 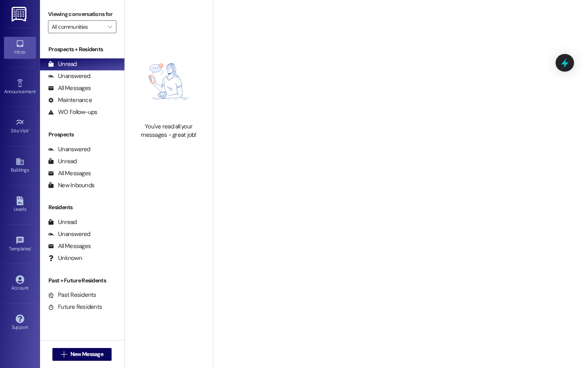 What do you see at coordinates (20, 283) in the screenshot?
I see `a: Account` at bounding box center [20, 283].